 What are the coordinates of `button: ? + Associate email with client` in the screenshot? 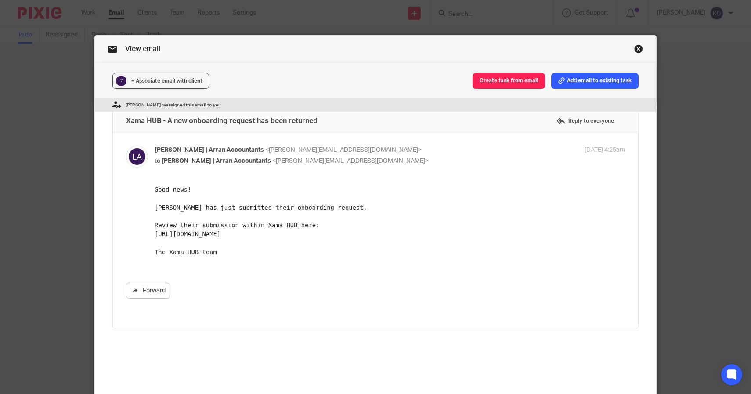 It's located at (161, 81).